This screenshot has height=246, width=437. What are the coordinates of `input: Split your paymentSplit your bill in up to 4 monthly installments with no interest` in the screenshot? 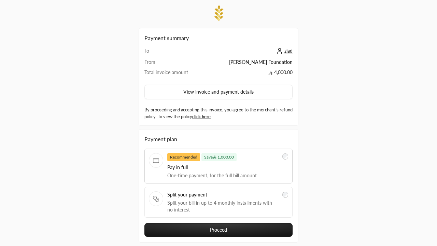 It's located at (285, 194).